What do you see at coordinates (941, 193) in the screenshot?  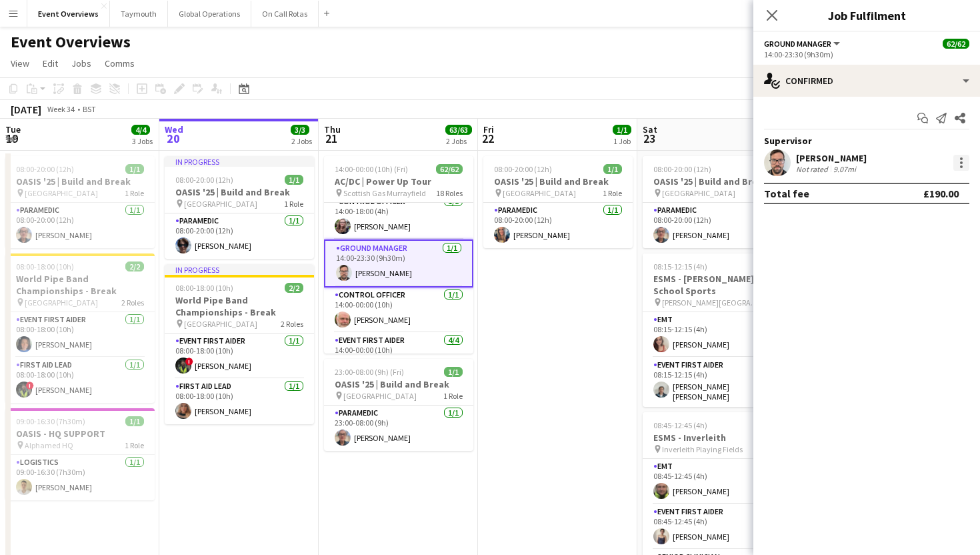 I see `div: £190.00` at bounding box center [941, 193].